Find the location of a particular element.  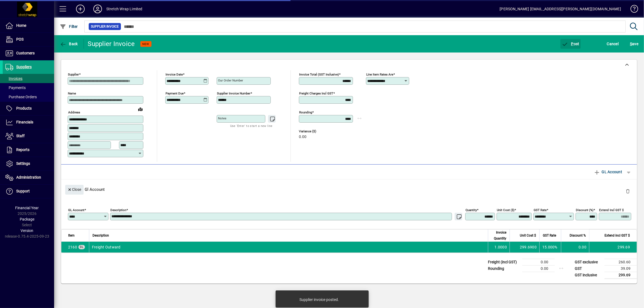

button: Post is located at coordinates (570, 44).